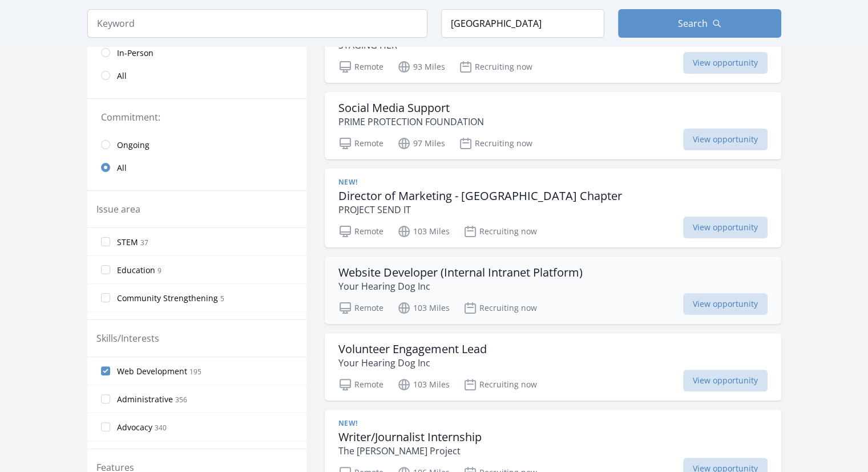  Describe the element at coordinates (197, 117) in the screenshot. I see `legend: Commitment:` at that location.